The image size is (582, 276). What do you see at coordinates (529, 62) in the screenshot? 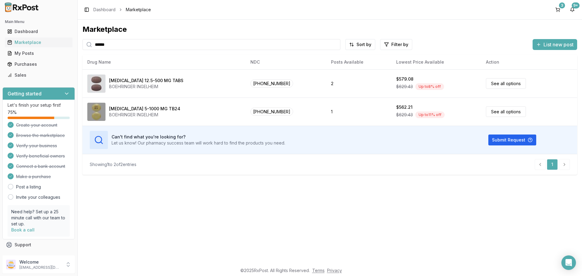
I see `th: Action` at bounding box center [529, 62].